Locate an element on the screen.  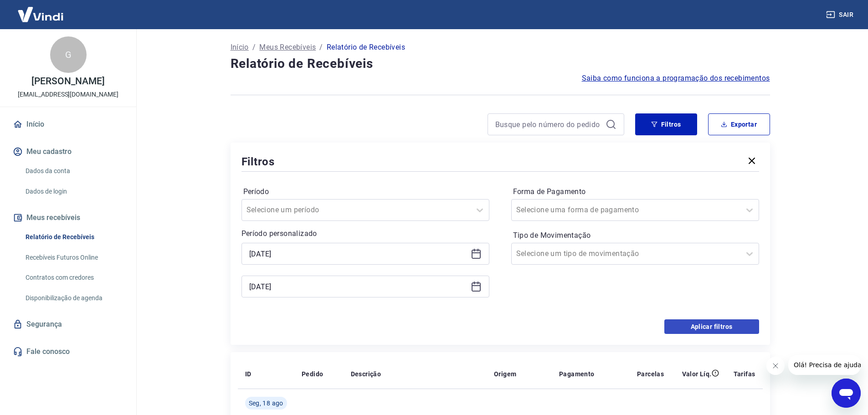
p: Descrição is located at coordinates (366, 374).